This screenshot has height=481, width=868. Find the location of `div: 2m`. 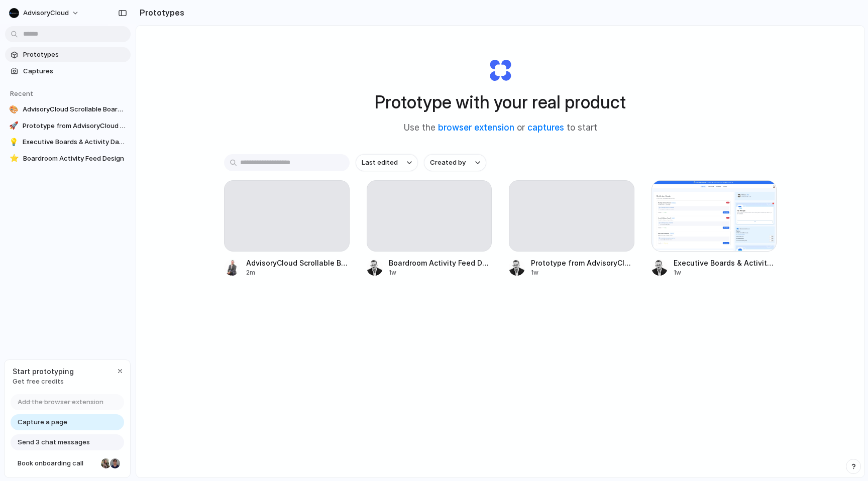

div: 2m is located at coordinates (298, 273).